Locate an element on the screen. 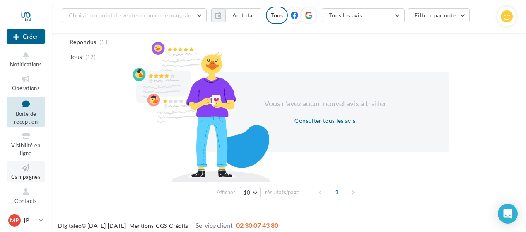 This screenshot has height=232, width=526. a: Crédits is located at coordinates (179, 225).